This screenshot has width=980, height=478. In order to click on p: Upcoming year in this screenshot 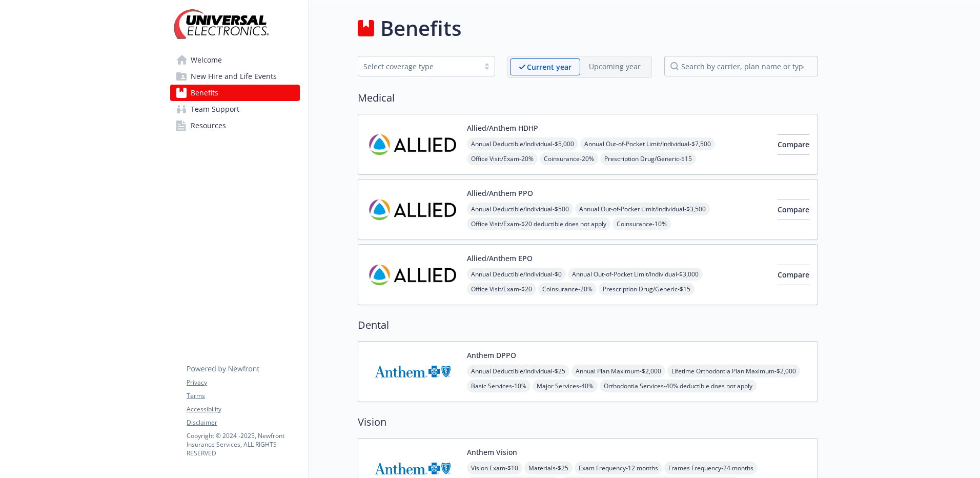, I will do `click(615, 66)`.